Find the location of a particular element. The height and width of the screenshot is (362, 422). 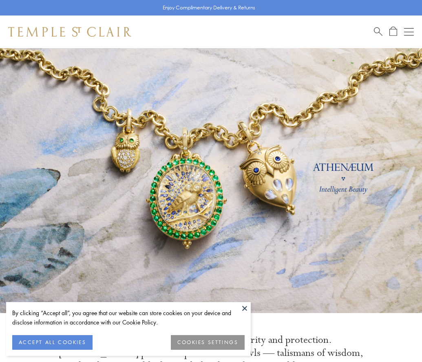

button: COOKIES SETTINGS is located at coordinates (208, 343).